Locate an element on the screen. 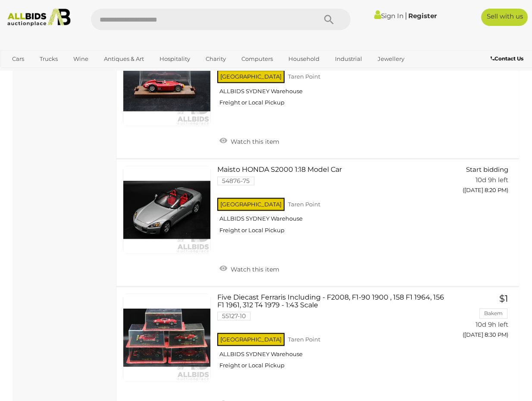  img: Allbids.com.au is located at coordinates (39, 17).